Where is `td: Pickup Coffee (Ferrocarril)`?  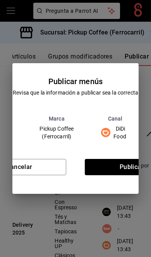
td: Pickup Coffee (Ferrocarril) is located at coordinates (57, 133).